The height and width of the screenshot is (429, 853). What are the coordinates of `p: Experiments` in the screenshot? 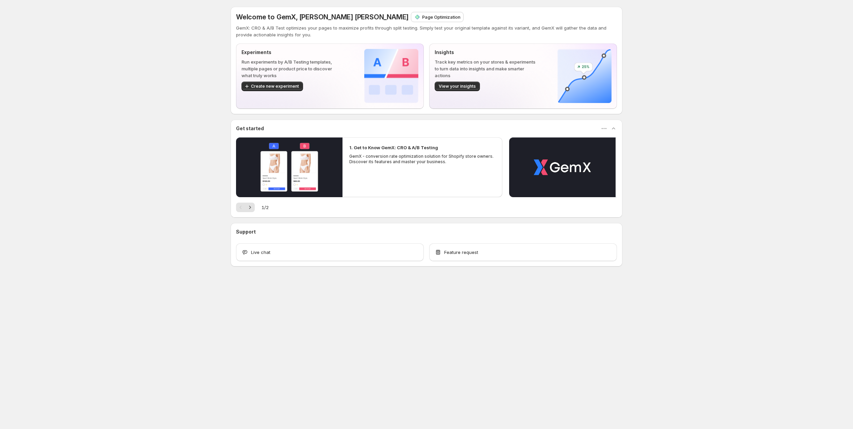 It's located at (292, 52).